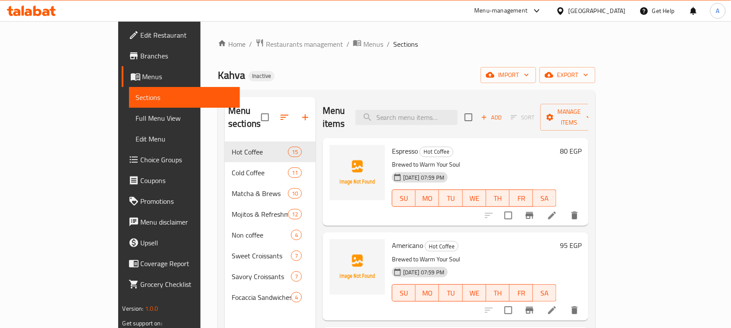 This screenshot has height=328, width=731. Describe the element at coordinates (261, 277) in the screenshot. I see `span: Savory Croissants` at that location.